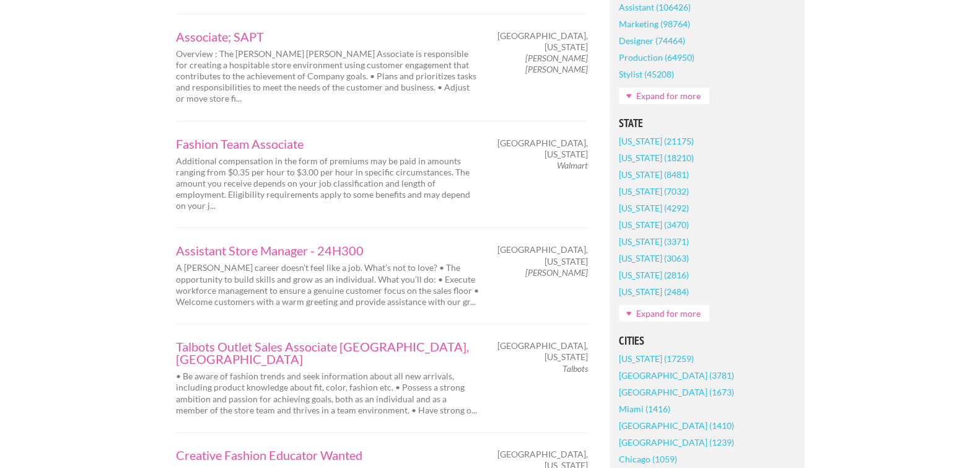 The width and height of the screenshot is (980, 468). Describe the element at coordinates (707, 340) in the screenshot. I see `h5: Cities` at that location.